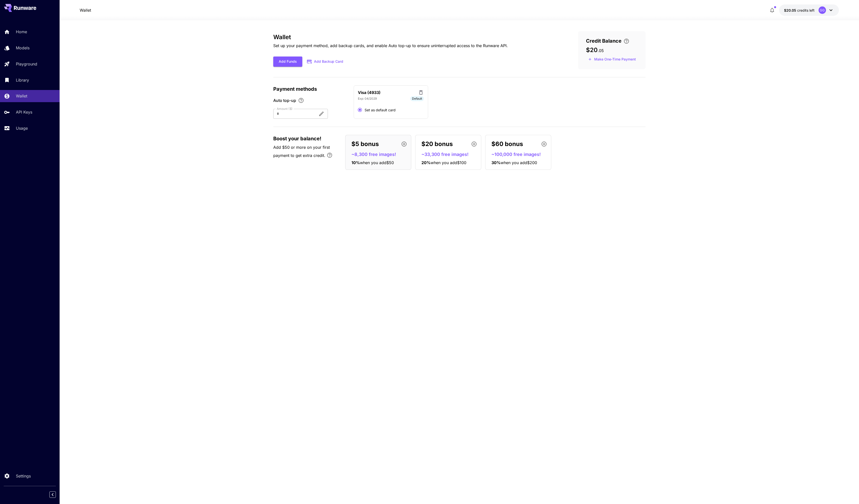 The image size is (859, 504). What do you see at coordinates (301, 100) in the screenshot?
I see `button: Enable Auto top-up to ensure uninterrupted service. We'll automatically bill the chosen amount wh...` at bounding box center [301, 100].